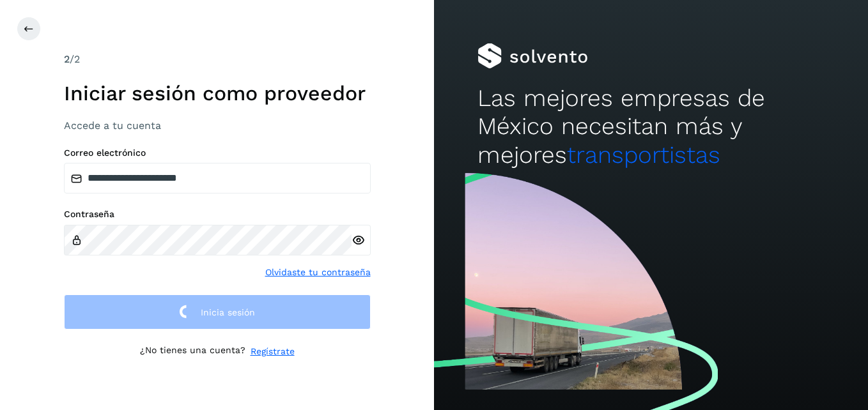 This screenshot has height=410, width=868. What do you see at coordinates (272, 351) in the screenshot?
I see `a: Regístrate` at bounding box center [272, 351].